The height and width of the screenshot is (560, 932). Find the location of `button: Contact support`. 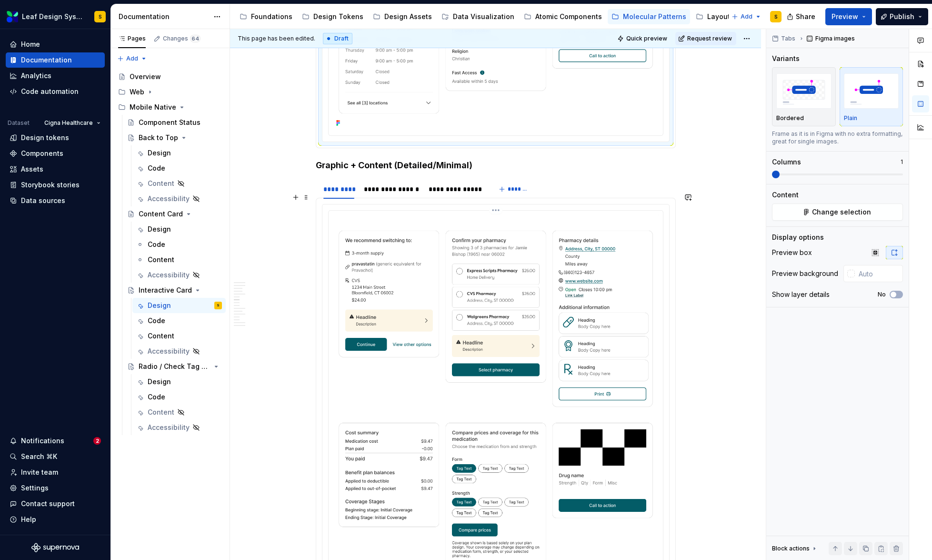

button: Contact support is located at coordinates (55, 503).